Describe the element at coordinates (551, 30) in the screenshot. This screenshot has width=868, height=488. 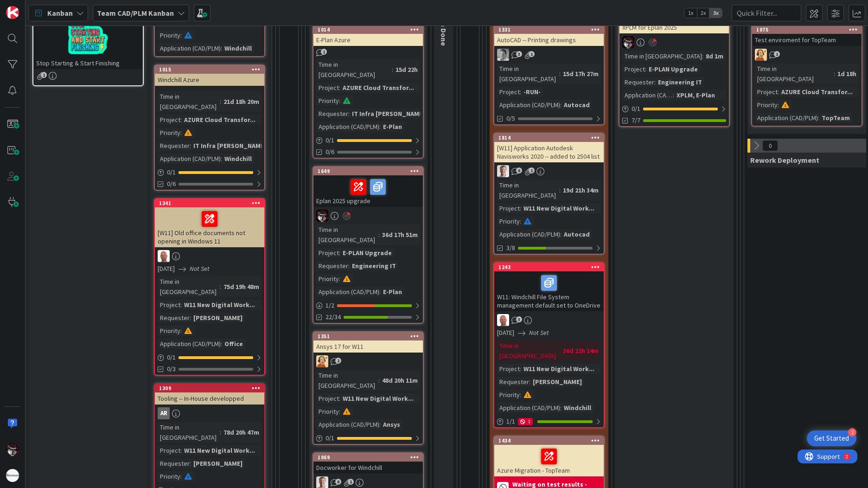
I see `div: 1331` at that location.